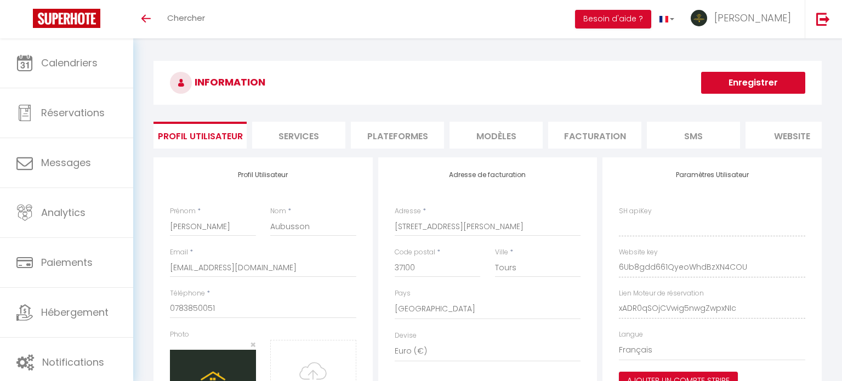 This screenshot has height=381, width=842. Describe the element at coordinates (661, 293) in the screenshot. I see `label: Lien Moteur de réservation` at that location.